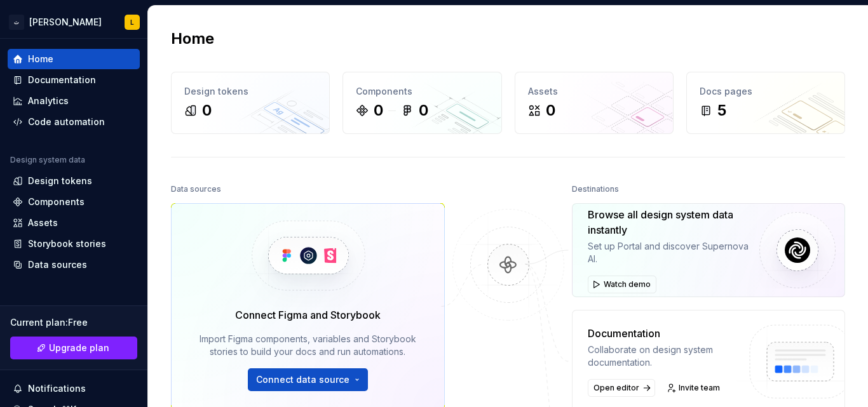  Describe the element at coordinates (722, 110) in the screenshot. I see `div: 5` at that location.